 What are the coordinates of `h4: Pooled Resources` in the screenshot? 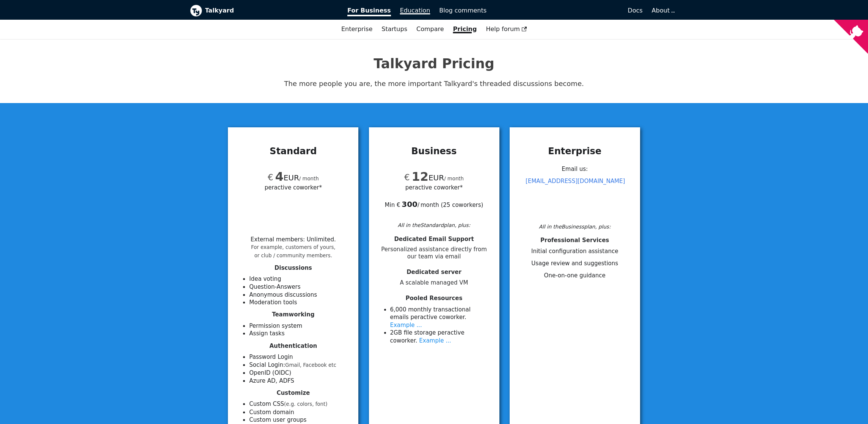 It's located at (434, 298).